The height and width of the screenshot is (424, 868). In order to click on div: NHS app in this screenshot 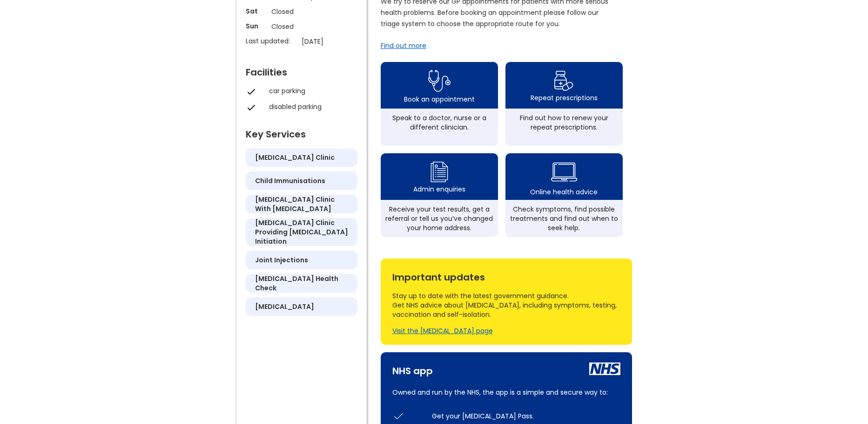, I will do `click(412, 368)`.